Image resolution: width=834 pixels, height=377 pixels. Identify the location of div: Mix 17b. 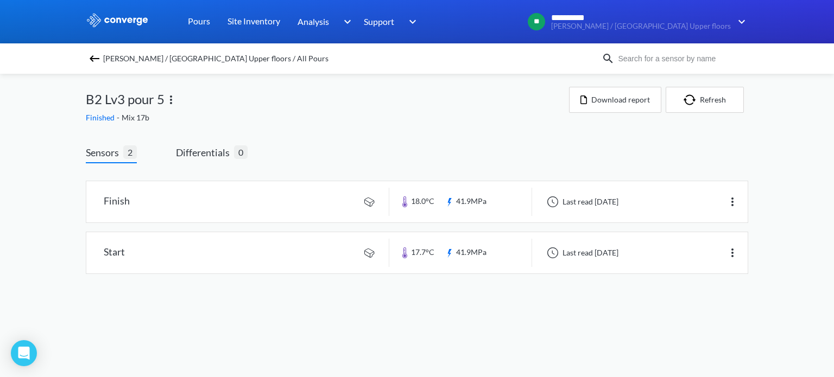
(327, 118).